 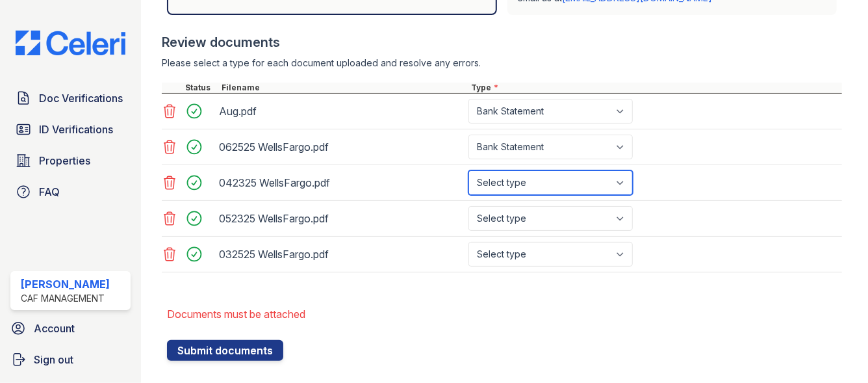 What do you see at coordinates (341, 182) in the screenshot?
I see `div: 042325 WellsFargo.pdf` at bounding box center [341, 182].